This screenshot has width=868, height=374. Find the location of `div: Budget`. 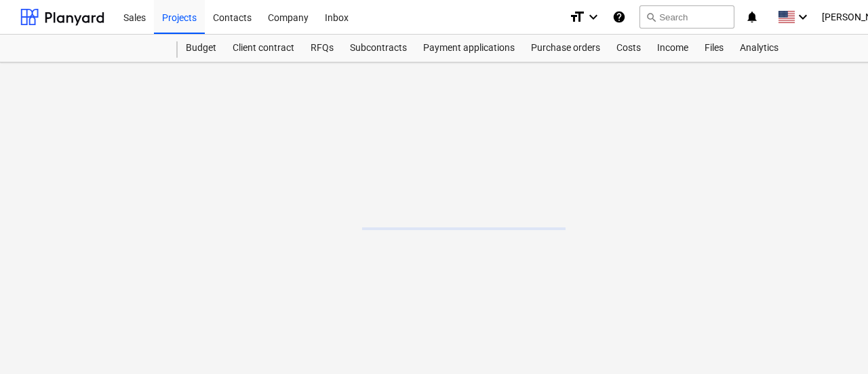

div: Budget is located at coordinates (201, 48).